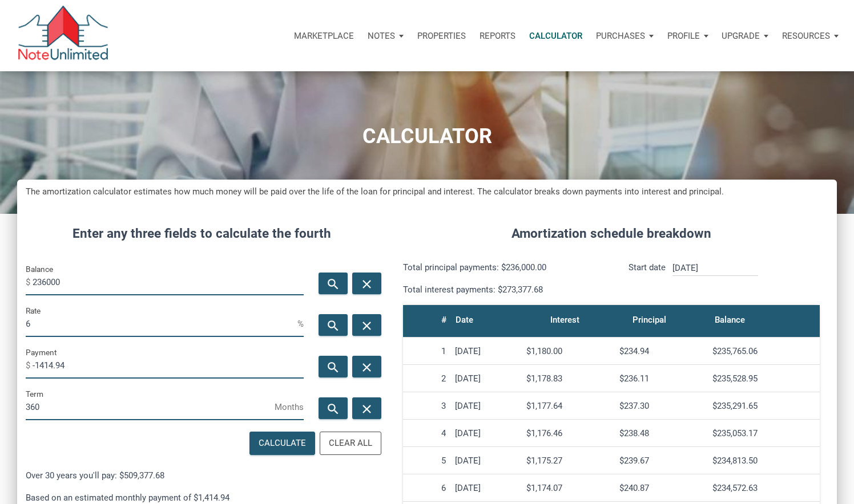  Describe the element at coordinates (351, 443) in the screenshot. I see `button: Clear All` at that location.